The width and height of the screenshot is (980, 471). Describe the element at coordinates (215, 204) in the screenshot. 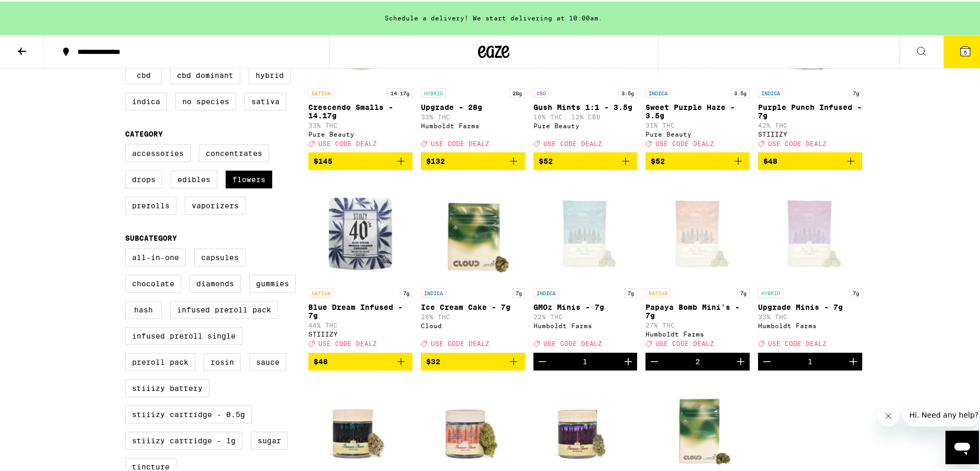

I see `label: Vaporizers` at that location.